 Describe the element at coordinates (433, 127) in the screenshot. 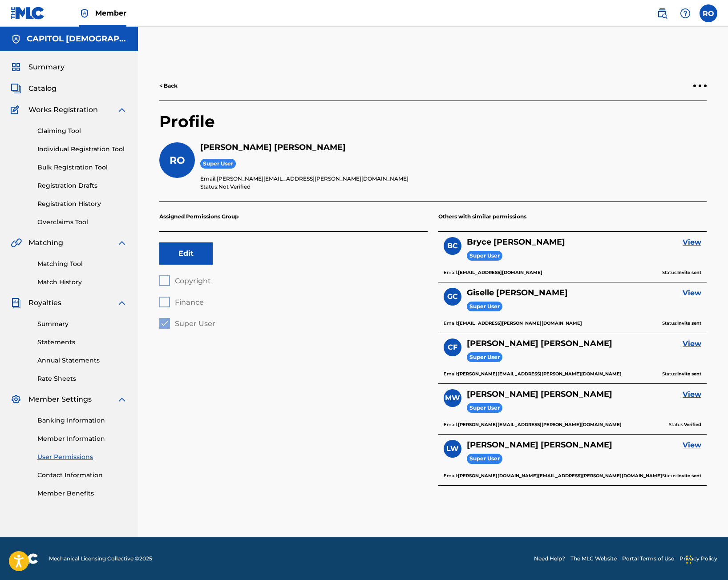

I see `h2: Profile` at that location.